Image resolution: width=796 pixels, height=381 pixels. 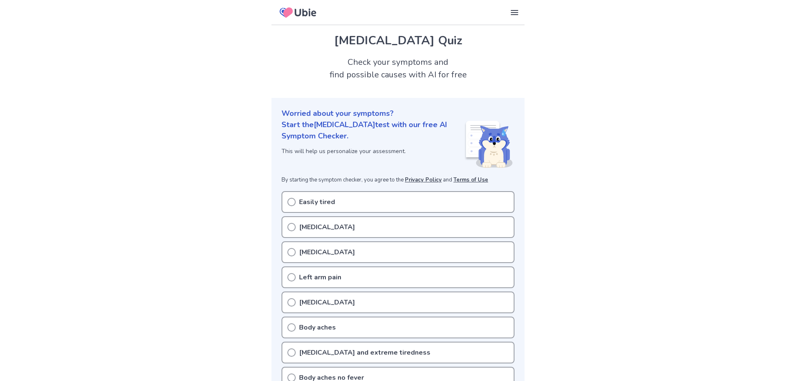 I want to click on img: Shiba, so click(x=488, y=144).